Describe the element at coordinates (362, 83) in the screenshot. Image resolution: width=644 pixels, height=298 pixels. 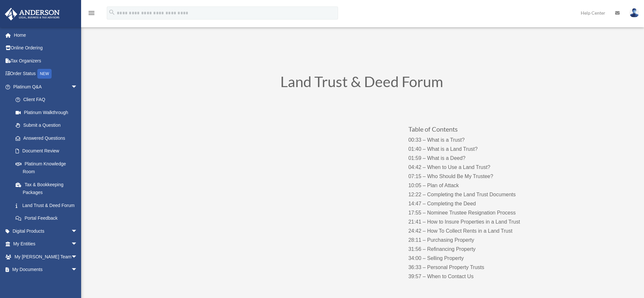
I see `h1: Land Trust & Deed Forum` at that location.